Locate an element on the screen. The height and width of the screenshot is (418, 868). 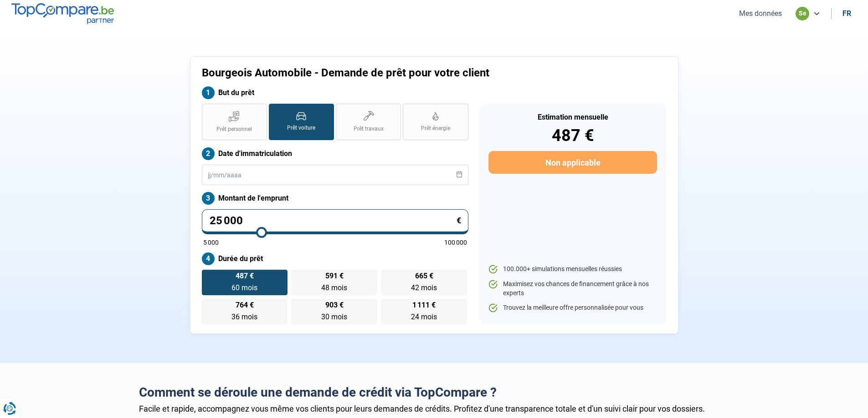
span: 100 000 is located at coordinates (455, 243).